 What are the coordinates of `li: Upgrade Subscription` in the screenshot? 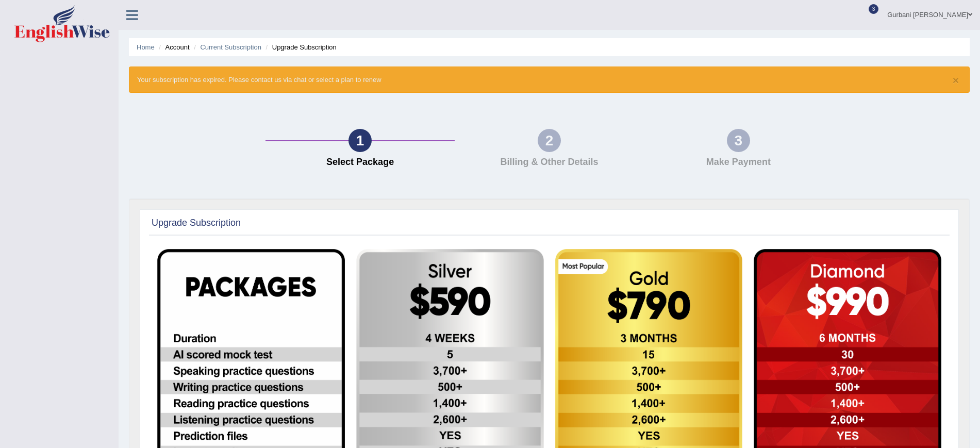 It's located at (300, 47).